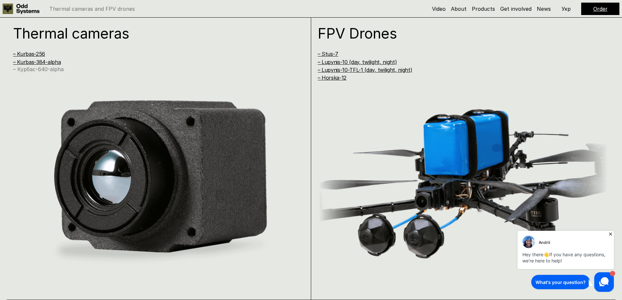 This screenshot has width=622, height=300. What do you see at coordinates (13, 13) in the screenshot?
I see `img: Andrii` at bounding box center [13, 13].